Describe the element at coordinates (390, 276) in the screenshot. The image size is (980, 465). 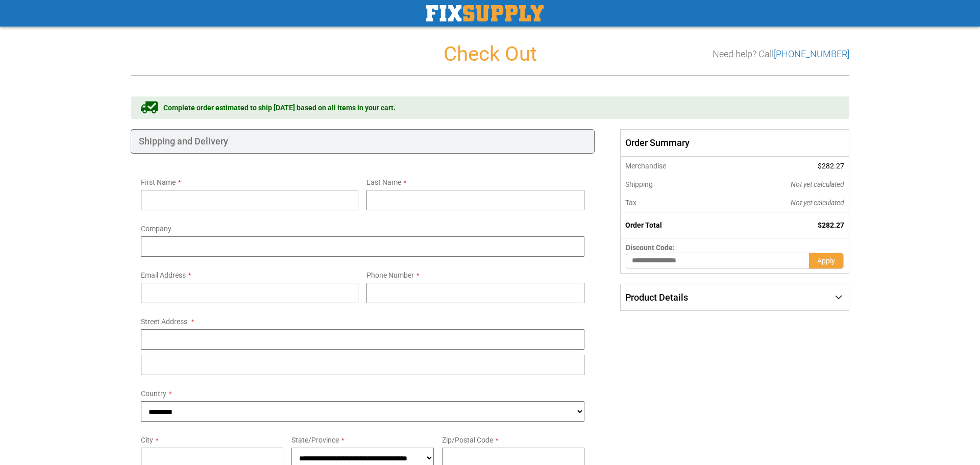
I see `span: Phone Number` at that location.